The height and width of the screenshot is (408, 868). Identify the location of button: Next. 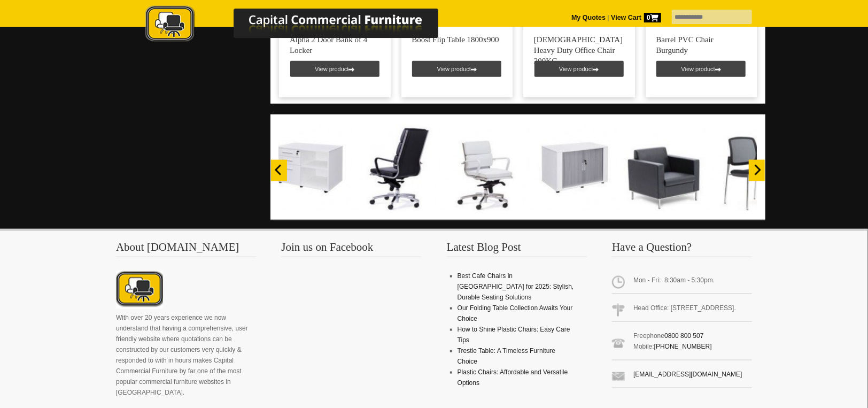
(757, 171).